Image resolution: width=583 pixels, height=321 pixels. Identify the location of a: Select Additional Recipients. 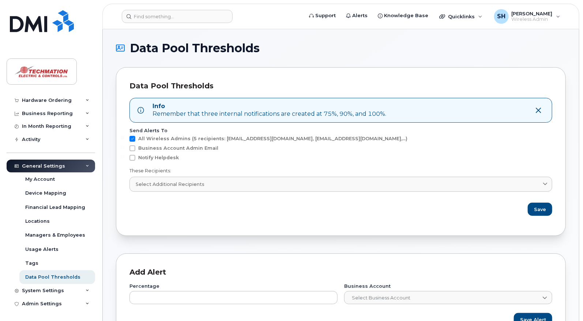
(341, 184).